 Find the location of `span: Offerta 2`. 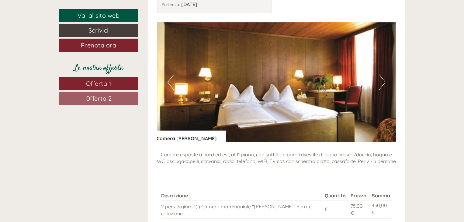

span: Offerta 2 is located at coordinates (98, 98).